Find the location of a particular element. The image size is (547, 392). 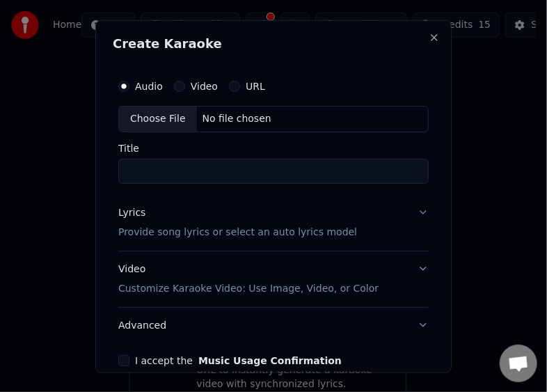

p: Provide song lyrics or select an auto lyrics model is located at coordinates (237, 231).